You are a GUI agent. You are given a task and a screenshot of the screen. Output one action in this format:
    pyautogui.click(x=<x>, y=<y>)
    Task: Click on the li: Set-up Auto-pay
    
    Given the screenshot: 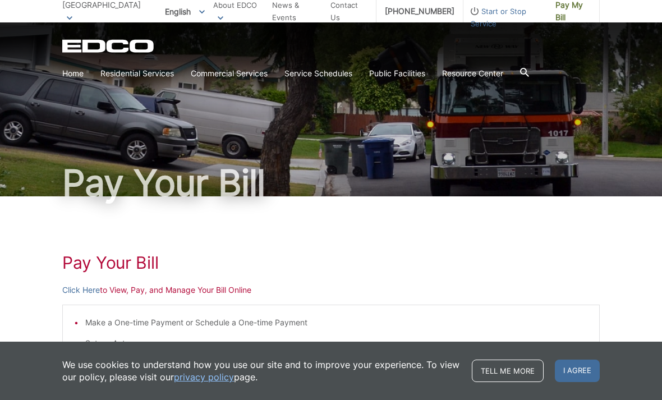 What is the action you would take?
    pyautogui.click(x=337, y=344)
    